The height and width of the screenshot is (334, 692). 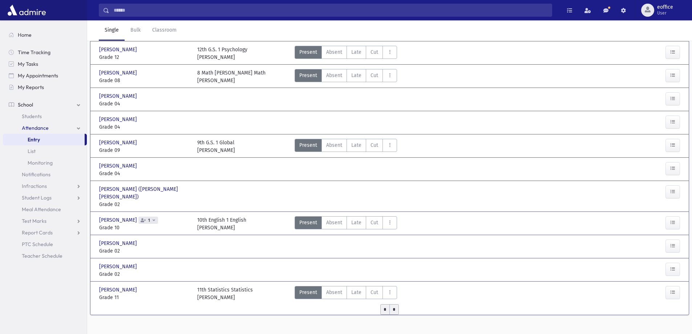 What do you see at coordinates (34, 139) in the screenshot?
I see `span: Entry` at bounding box center [34, 139].